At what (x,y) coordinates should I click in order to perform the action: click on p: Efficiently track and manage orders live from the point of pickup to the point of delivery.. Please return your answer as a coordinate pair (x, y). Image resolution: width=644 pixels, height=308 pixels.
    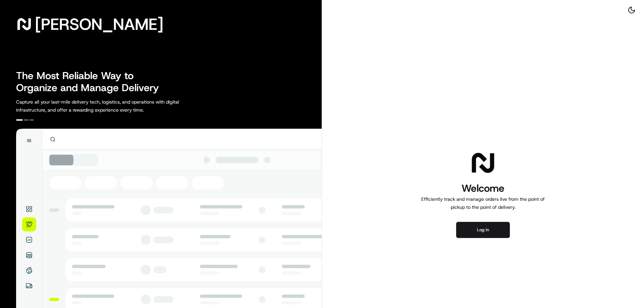
    Looking at the image, I should click on (483, 203).